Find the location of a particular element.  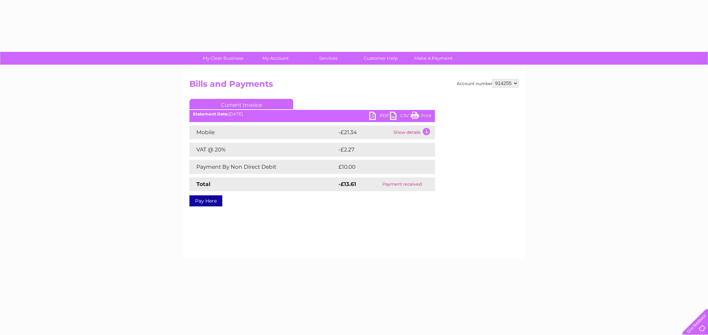

strong: -£13.61 is located at coordinates (347, 184).